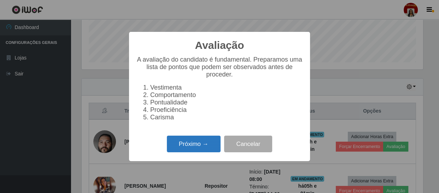 This screenshot has width=439, height=193. What do you see at coordinates (248, 144) in the screenshot?
I see `button: Cancelar` at bounding box center [248, 144].